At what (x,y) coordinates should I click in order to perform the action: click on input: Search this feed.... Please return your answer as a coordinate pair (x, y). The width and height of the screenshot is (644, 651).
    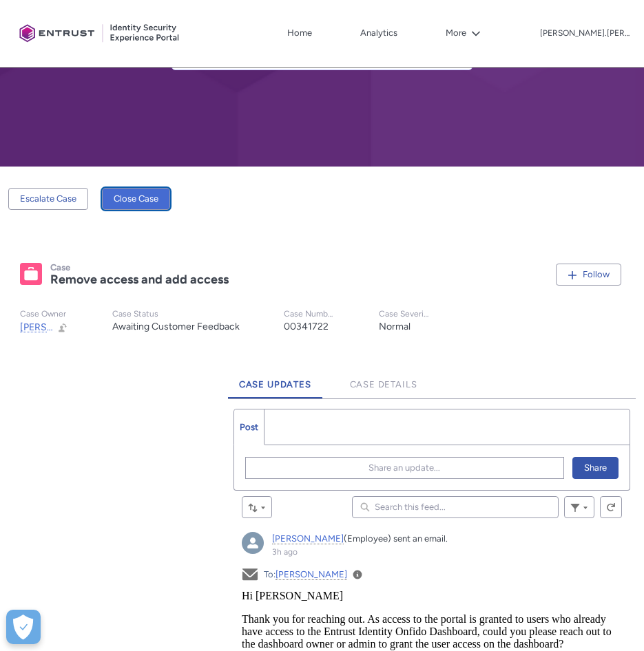
    Looking at the image, I should click on (455, 508).